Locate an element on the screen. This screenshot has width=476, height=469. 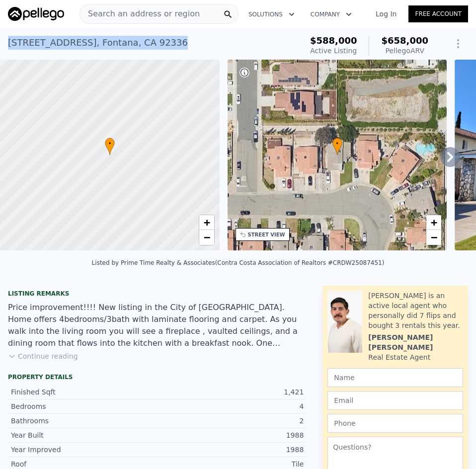
div: Bedrooms is located at coordinates (84, 407).